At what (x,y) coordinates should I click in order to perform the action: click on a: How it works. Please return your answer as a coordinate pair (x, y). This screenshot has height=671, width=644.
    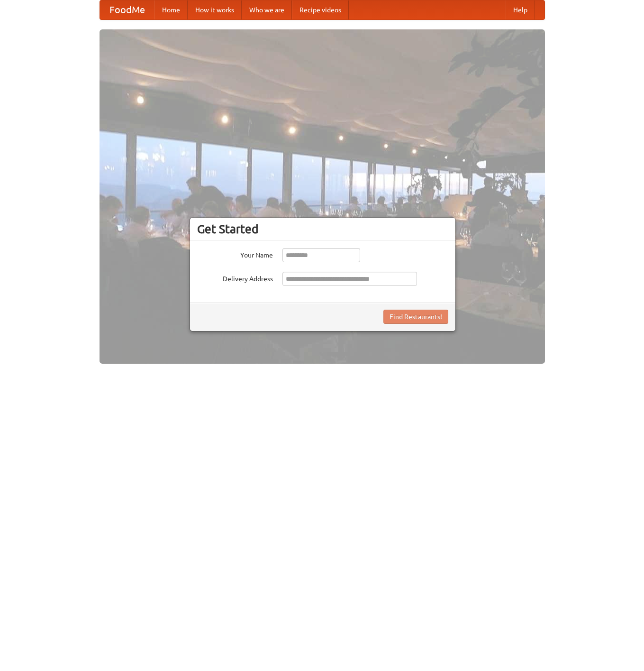
    Looking at the image, I should click on (214, 10).